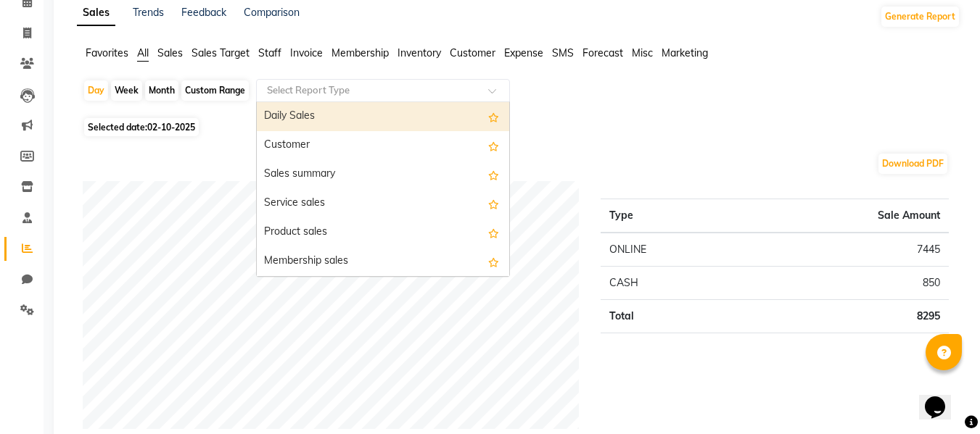  Describe the element at coordinates (270, 53) in the screenshot. I see `span: Staff` at that location.